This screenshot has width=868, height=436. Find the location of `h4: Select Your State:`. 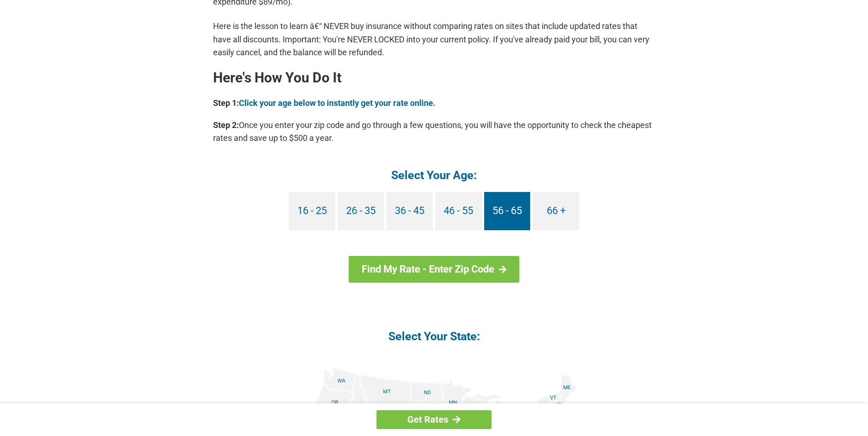

h4: Select Your State: is located at coordinates (434, 336).